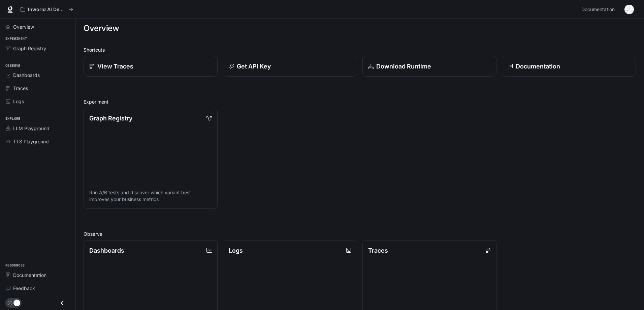 The width and height of the screenshot is (644, 310). What do you see at coordinates (236, 250) in the screenshot?
I see `p: Logs` at bounding box center [236, 250].